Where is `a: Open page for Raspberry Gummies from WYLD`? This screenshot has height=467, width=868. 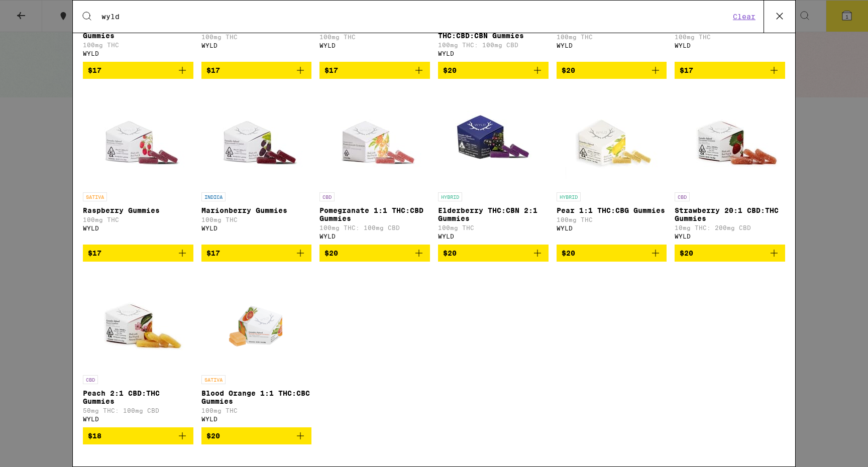 a: Open page for Raspberry Gummies from WYLD is located at coordinates (138, 166).